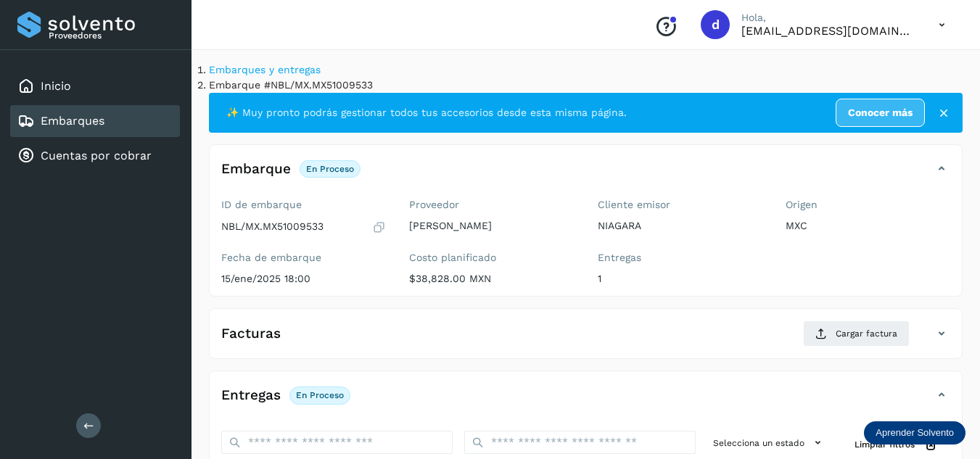 The image size is (980, 459). What do you see at coordinates (304, 204) in the screenshot?
I see `label: ID de embarque` at bounding box center [304, 204].